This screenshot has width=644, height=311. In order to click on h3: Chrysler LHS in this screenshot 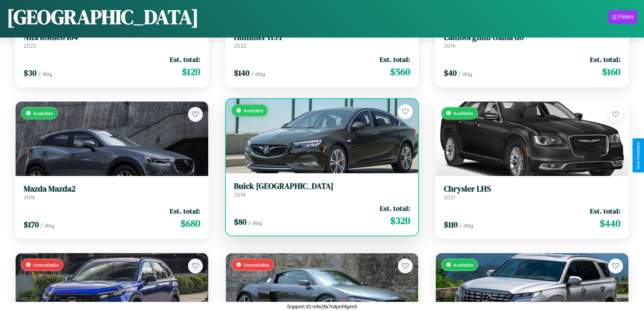, I will do `click(532, 189)`.